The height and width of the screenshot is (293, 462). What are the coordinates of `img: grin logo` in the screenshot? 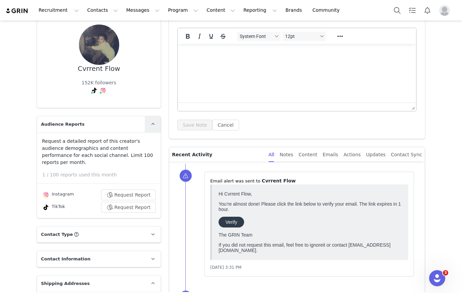 It's located at (17, 11).